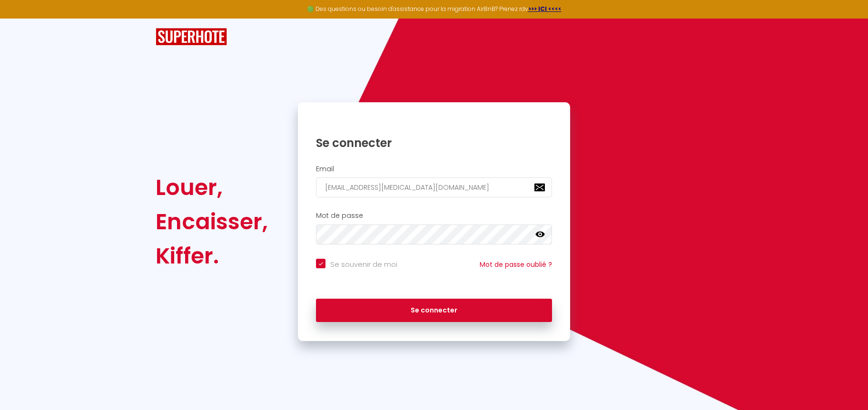 The width and height of the screenshot is (868, 410). I want to click on a: Mot de passe oublié ?, so click(516, 264).